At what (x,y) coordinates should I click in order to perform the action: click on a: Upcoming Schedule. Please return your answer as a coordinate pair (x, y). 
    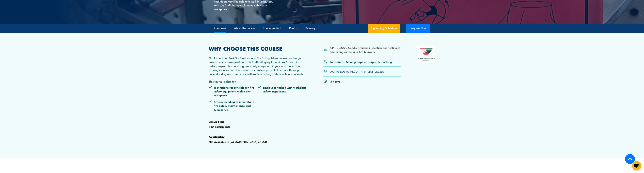
    Looking at the image, I should click on (384, 28).